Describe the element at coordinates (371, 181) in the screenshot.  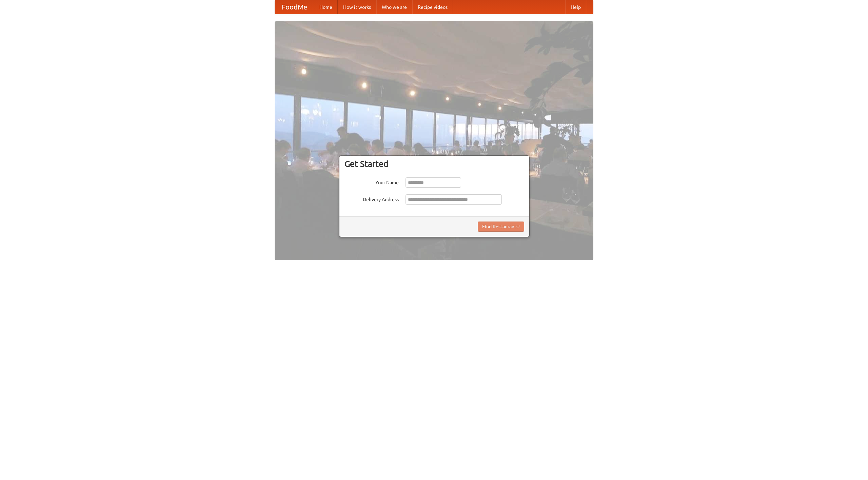
I see `label: Your Name` at that location.